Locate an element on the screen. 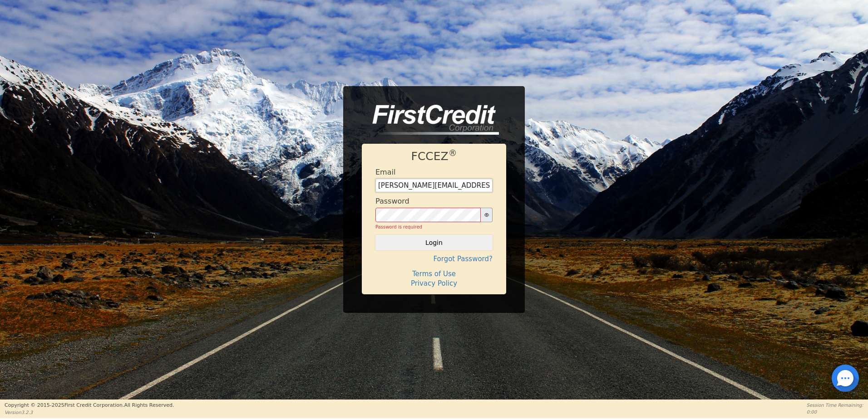 The width and height of the screenshot is (868, 419). p: Version 3.2.3 is located at coordinates (89, 412).